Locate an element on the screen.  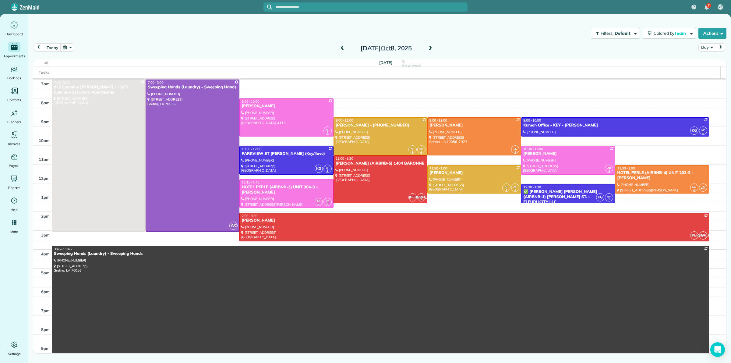
div: 7 unread notifications is located at coordinates (707, 7).